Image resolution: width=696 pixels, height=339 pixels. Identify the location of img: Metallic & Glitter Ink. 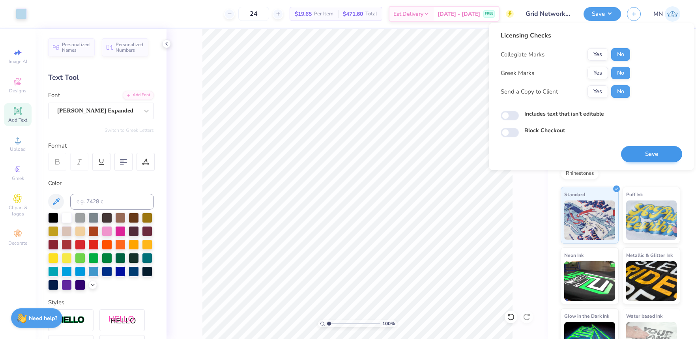
(652, 281).